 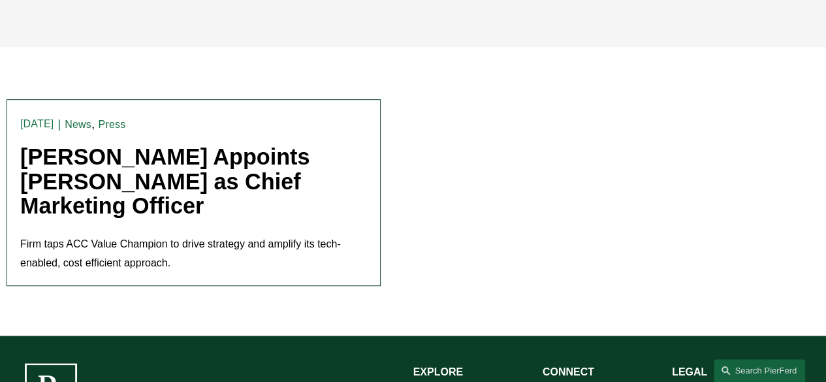 I want to click on a: Search this site, so click(x=760, y=370).